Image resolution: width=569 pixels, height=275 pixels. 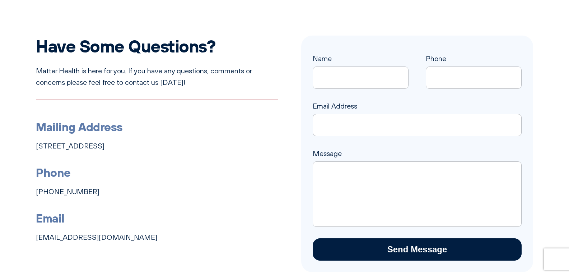 I want to click on input: Phone, so click(x=473, y=78).